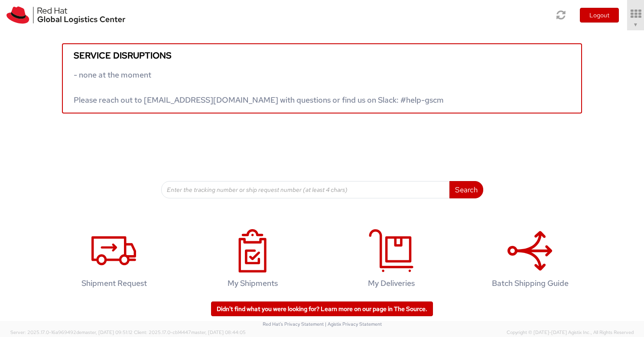 The width and height of the screenshot is (644, 337). I want to click on span: Server: 2025.17.0-16a969492de, so click(71, 332).